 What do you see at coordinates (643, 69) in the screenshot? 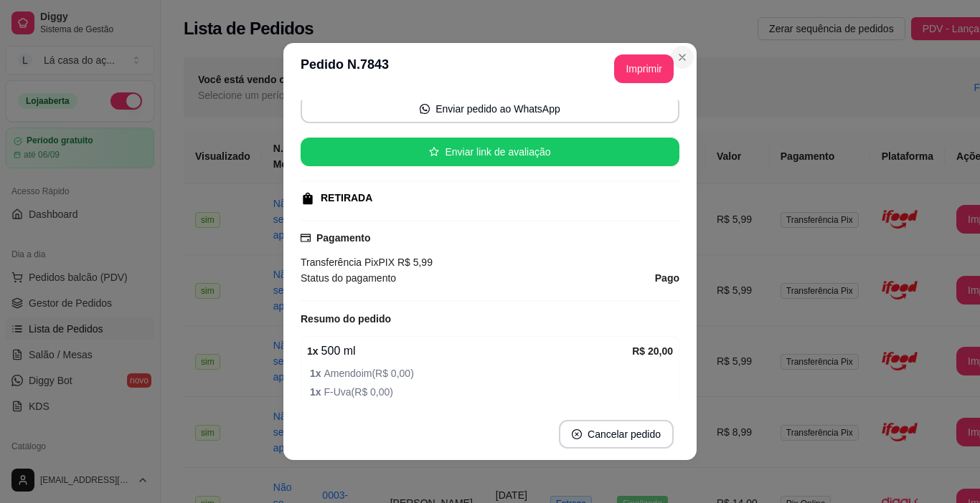
I see `button: Imprimir` at bounding box center [643, 69].